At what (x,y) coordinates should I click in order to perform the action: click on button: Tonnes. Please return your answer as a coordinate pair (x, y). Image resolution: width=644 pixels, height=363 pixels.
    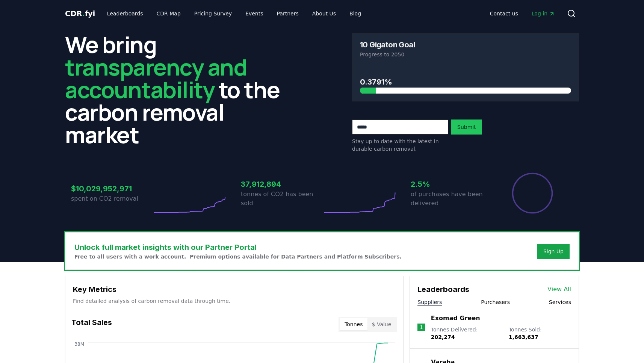
    Looking at the image, I should click on (354, 324).